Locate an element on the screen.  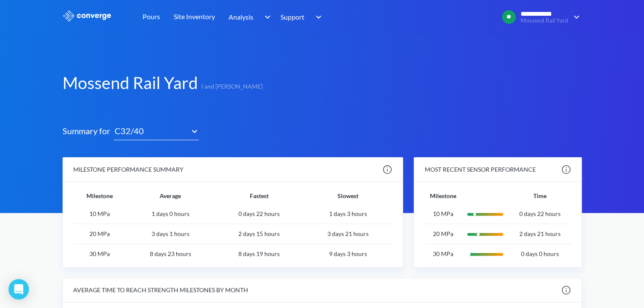
td: 2 days 15 hours is located at coordinates (259, 234).